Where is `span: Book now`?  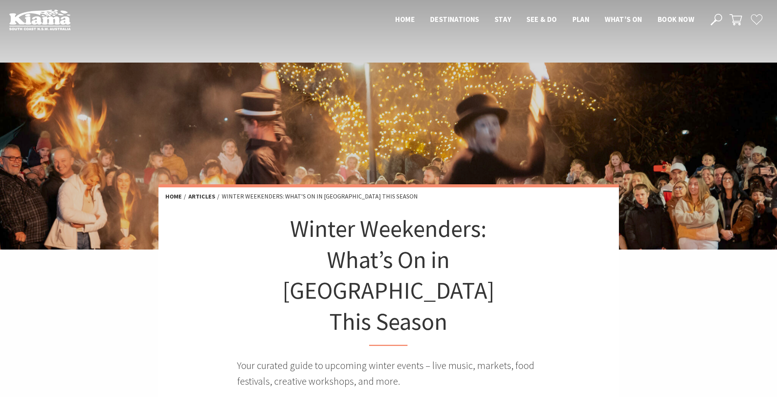
span: Book now is located at coordinates (676, 19).